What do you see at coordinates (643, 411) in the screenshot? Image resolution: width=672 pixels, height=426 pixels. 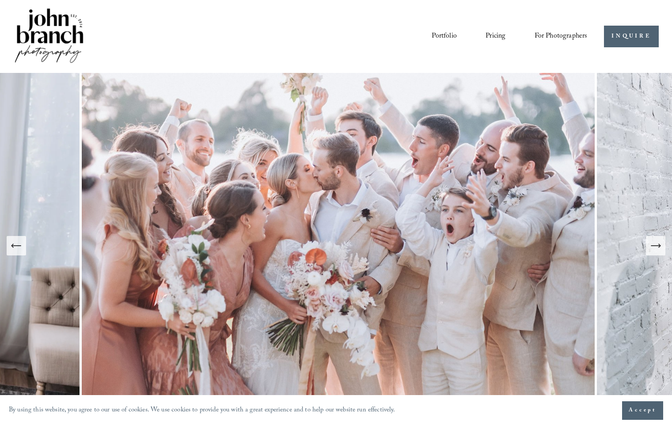 I see `span: Accept` at bounding box center [643, 411].